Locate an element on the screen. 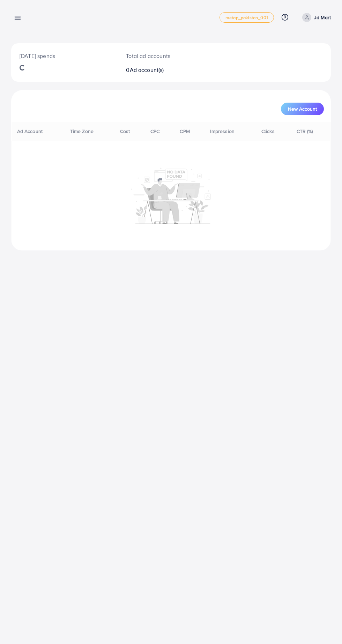  span: Ad account(s) is located at coordinates (147, 70).